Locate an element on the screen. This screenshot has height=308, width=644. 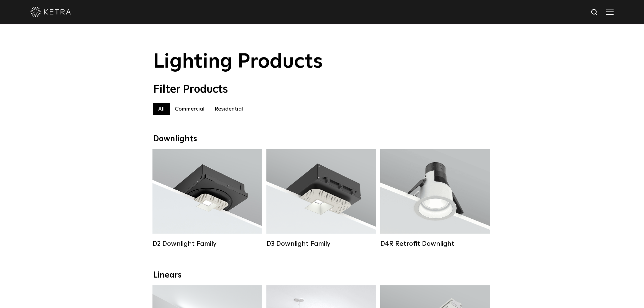
label: All is located at coordinates (161, 109).